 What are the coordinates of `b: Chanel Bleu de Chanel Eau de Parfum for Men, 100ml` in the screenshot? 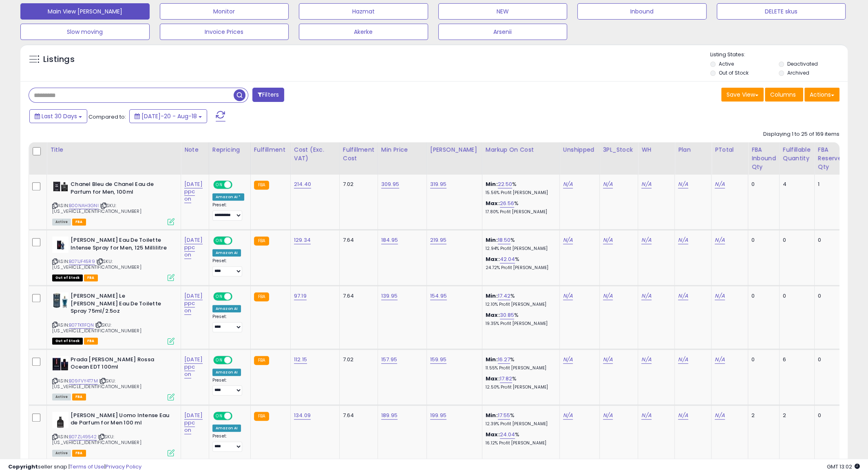 It's located at (120, 189).